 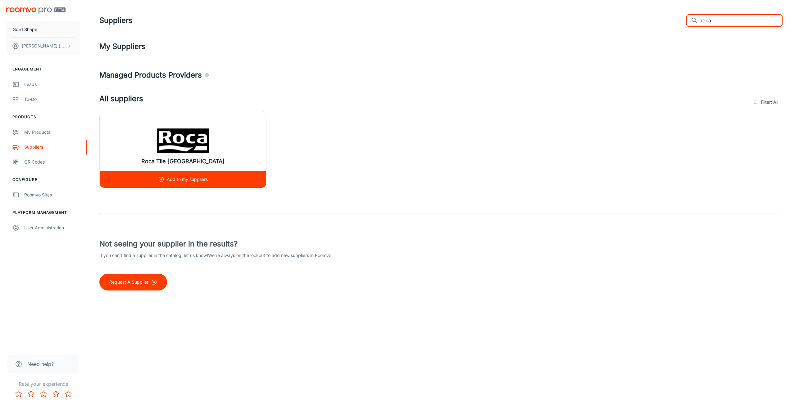 What do you see at coordinates (207, 75) in the screenshot?
I see `div: Agencies and suppliers who work with us to automatically identify the specific products you carry` at bounding box center [207, 75].